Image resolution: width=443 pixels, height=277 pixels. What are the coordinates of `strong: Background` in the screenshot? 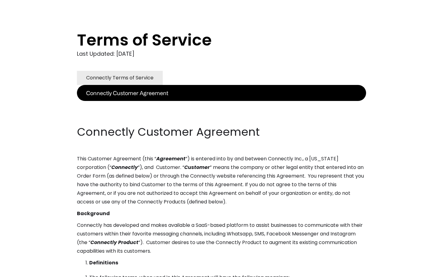 It's located at (93, 213).